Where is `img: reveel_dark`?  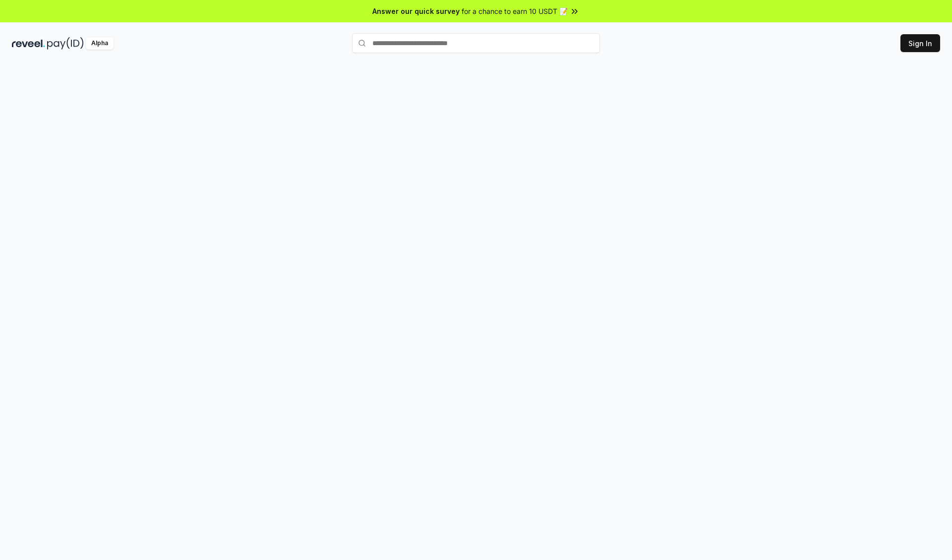 img: reveel_dark is located at coordinates (28, 44).